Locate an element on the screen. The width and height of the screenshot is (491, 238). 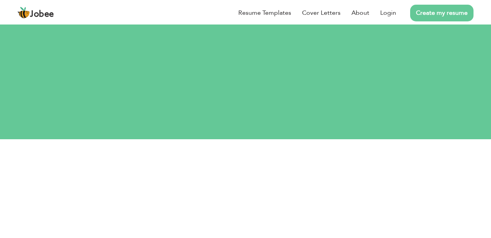
a: Jobee is located at coordinates (36, 13).